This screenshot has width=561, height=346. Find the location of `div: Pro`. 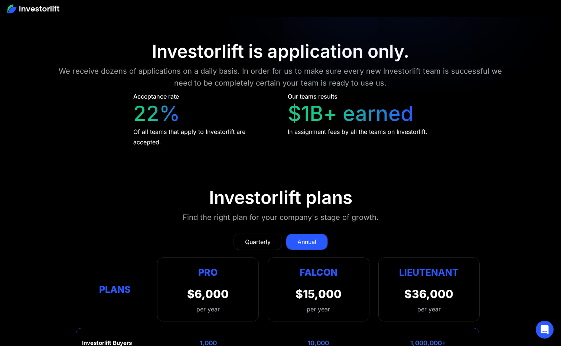

div: Pro is located at coordinates (208, 272).